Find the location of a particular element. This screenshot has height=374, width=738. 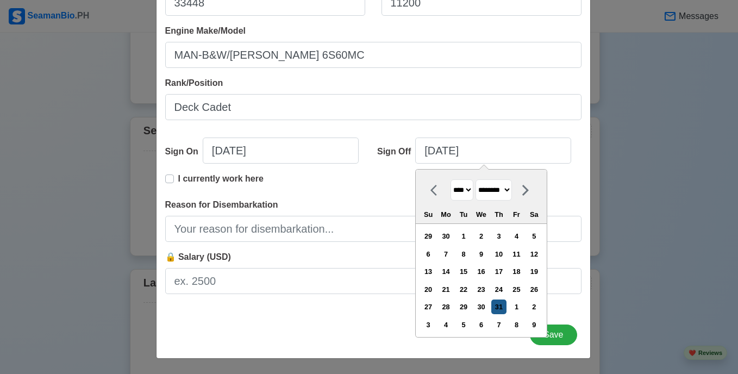

span: Engine Make/Model is located at coordinates (205, 30).